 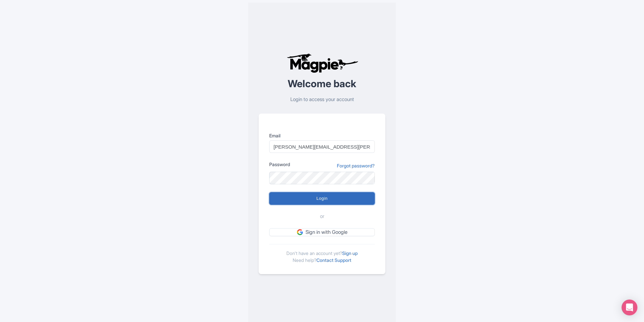 What do you see at coordinates (356, 165) in the screenshot?
I see `a: Forgot password?` at bounding box center [356, 165].